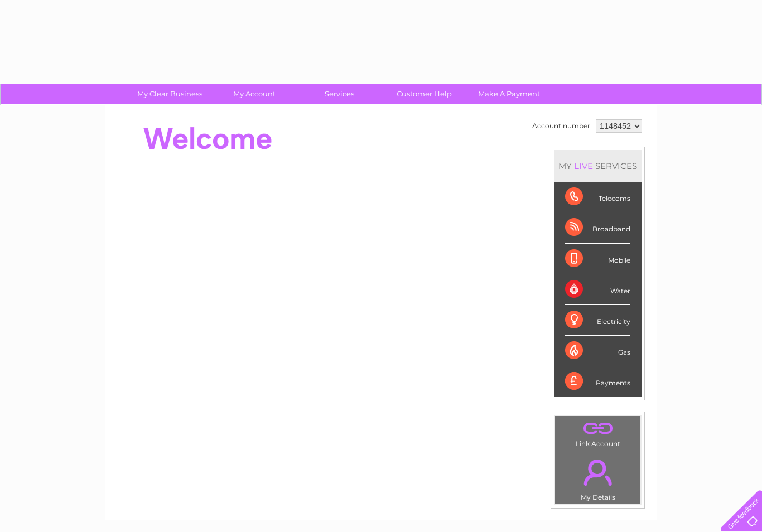 This screenshot has height=532, width=762. What do you see at coordinates (169, 93) in the screenshot?
I see `a: My Clear Business` at bounding box center [169, 93].